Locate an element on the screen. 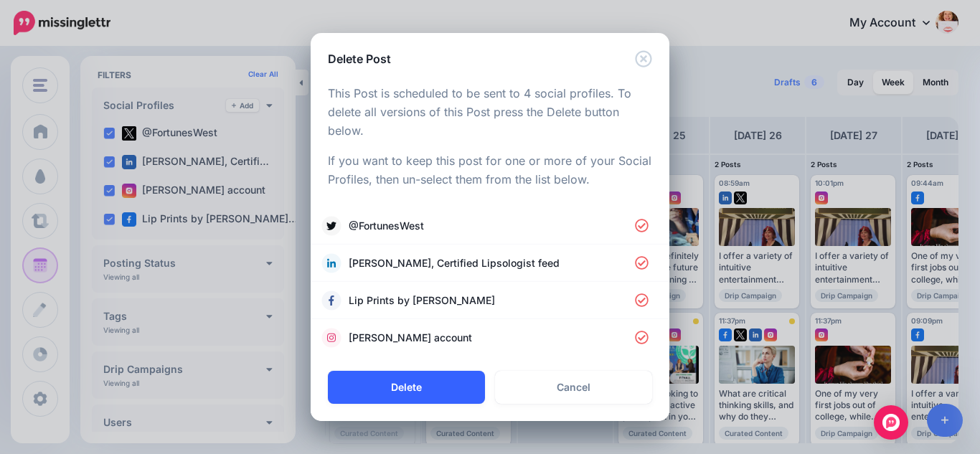  div: Open Intercom Messenger is located at coordinates (891, 423).